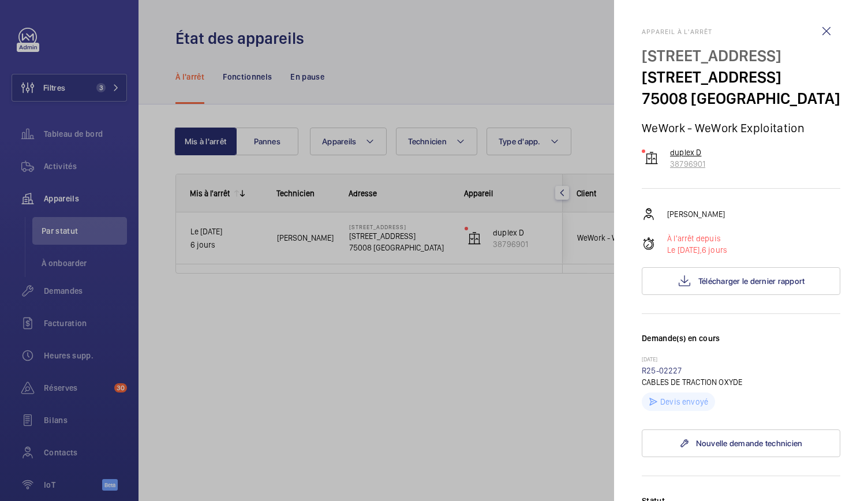 The width and height of the screenshot is (868, 501). I want to click on span: Télécharger le dernier rapport, so click(751, 281).